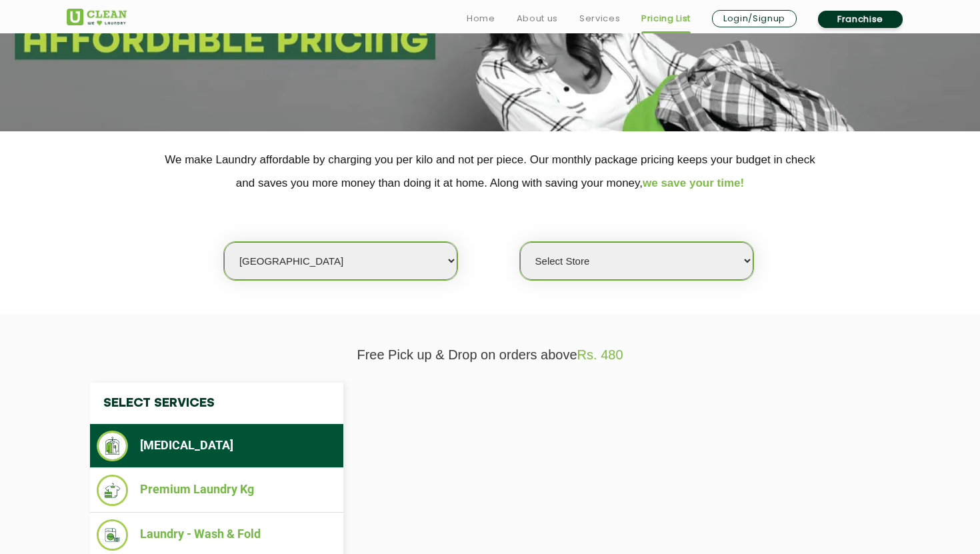 Image resolution: width=980 pixels, height=554 pixels. Describe the element at coordinates (97, 17) in the screenshot. I see `img: UClean Laundry and Dry Cleaning` at that location.